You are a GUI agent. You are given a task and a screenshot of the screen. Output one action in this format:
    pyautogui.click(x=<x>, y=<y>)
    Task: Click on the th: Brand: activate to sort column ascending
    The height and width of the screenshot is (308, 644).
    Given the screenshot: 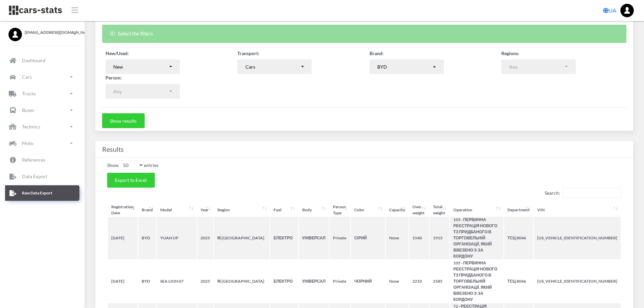 What is the action you would take?
    pyautogui.click(x=147, y=210)
    